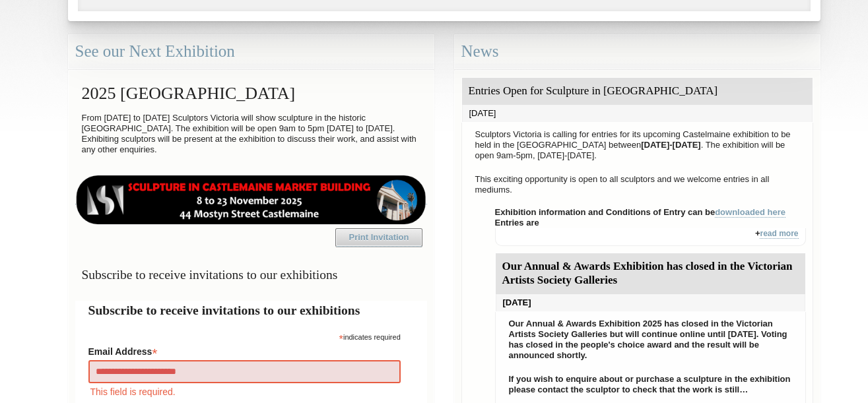  What do you see at coordinates (244, 392) in the screenshot?
I see `div: This field is required.` at bounding box center [244, 392].